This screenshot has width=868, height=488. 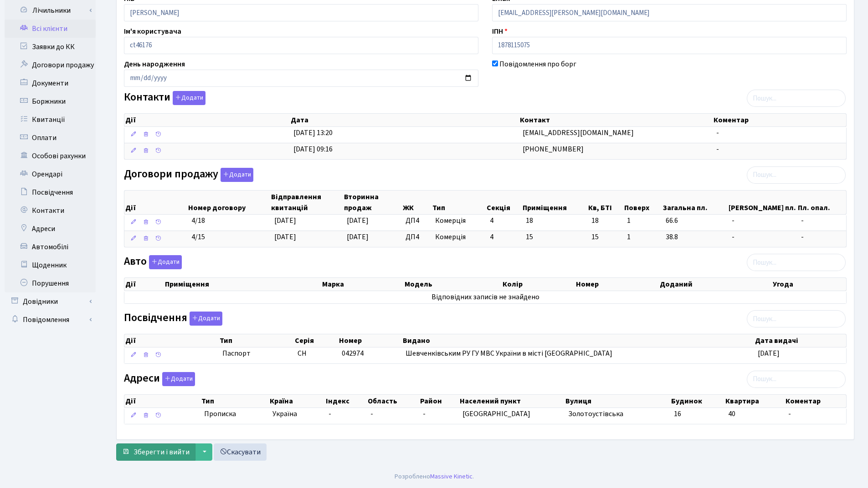 What do you see at coordinates (615, 120) in the screenshot?
I see `th: Контакт` at bounding box center [615, 120].